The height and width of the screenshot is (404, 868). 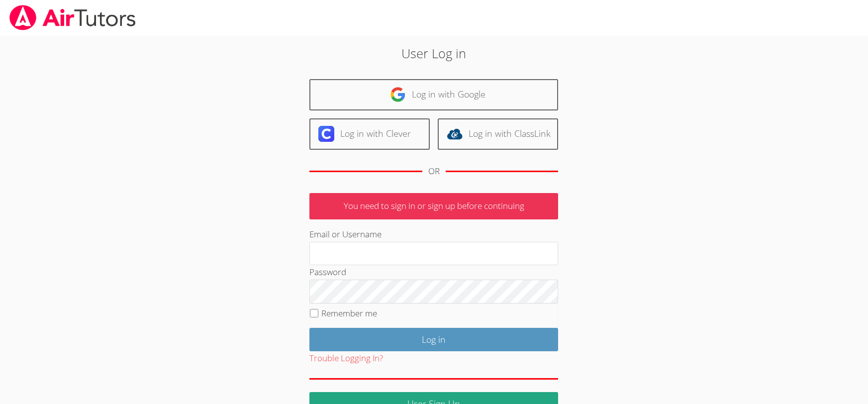 What do you see at coordinates (327, 134) in the screenshot?
I see `img: clever-logo-6eab21bc6e7a338710f1a6ff85c0baf02591cd810cc4098c63d3a4b26e2feb20.svg` at bounding box center [327, 134].